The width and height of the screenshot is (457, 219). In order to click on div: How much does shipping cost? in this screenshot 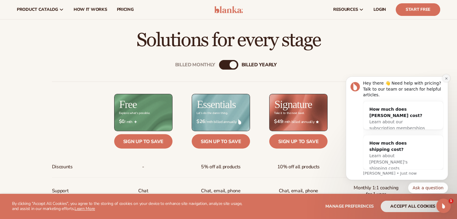, I will do `click(60, 73)`.